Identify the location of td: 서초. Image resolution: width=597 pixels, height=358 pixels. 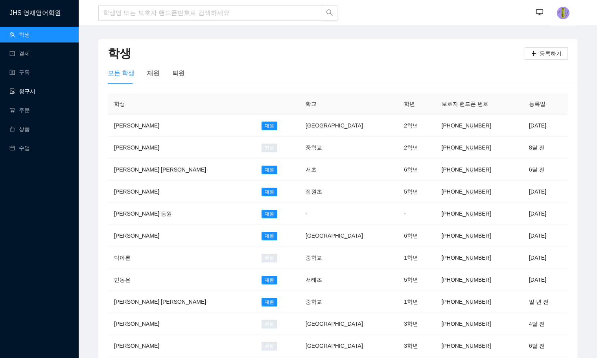
(349, 170).